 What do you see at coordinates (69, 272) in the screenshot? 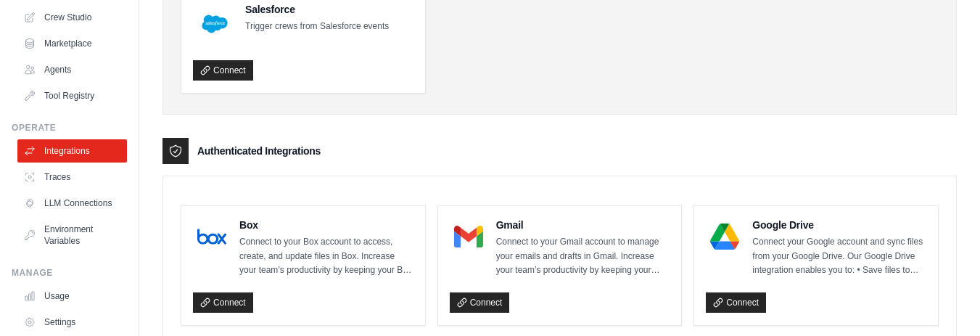
I see `div: Manage` at bounding box center [69, 272].